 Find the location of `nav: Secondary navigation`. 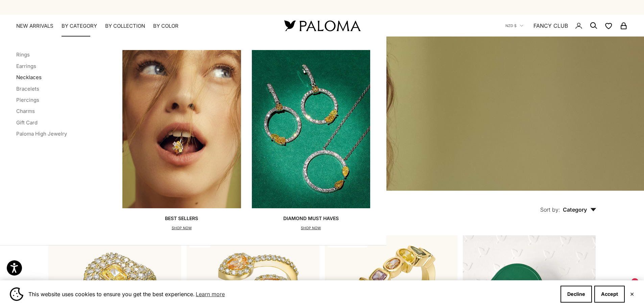

nav: Secondary navigation is located at coordinates (567, 26).